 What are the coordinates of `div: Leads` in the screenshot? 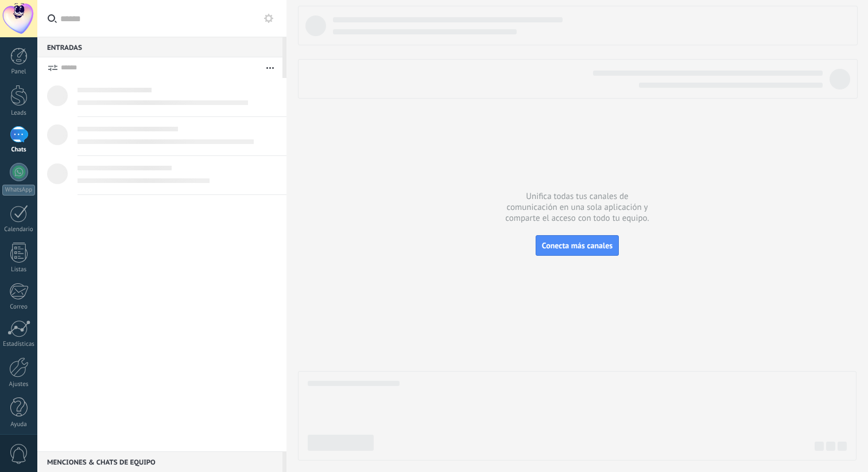 It's located at (19, 113).